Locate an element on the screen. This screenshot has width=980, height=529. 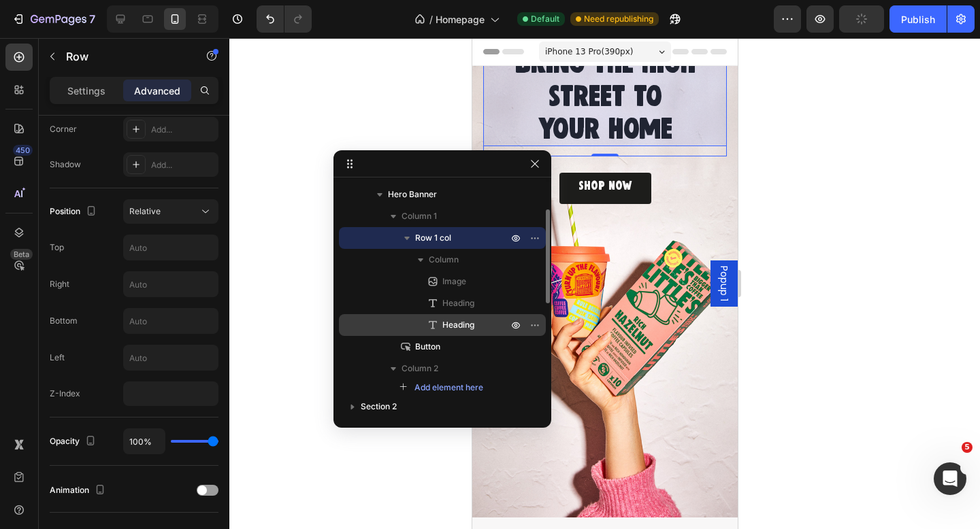
div: Bottom is located at coordinates (63, 321).